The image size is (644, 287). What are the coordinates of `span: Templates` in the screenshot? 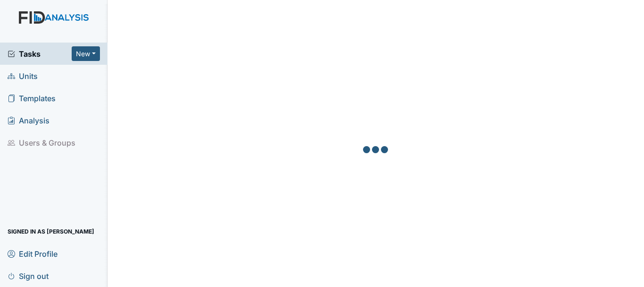 It's located at (31, 98).